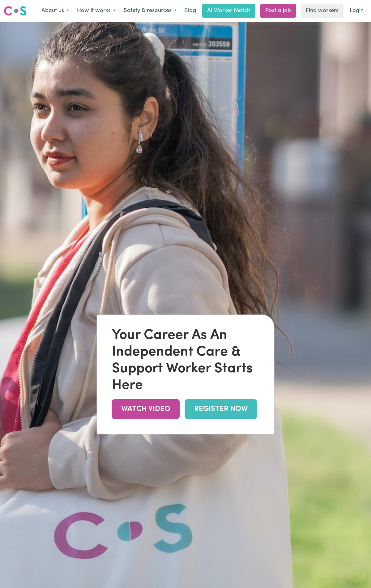 The width and height of the screenshot is (371, 588). I want to click on a: WATCH VIDEO, so click(146, 408).